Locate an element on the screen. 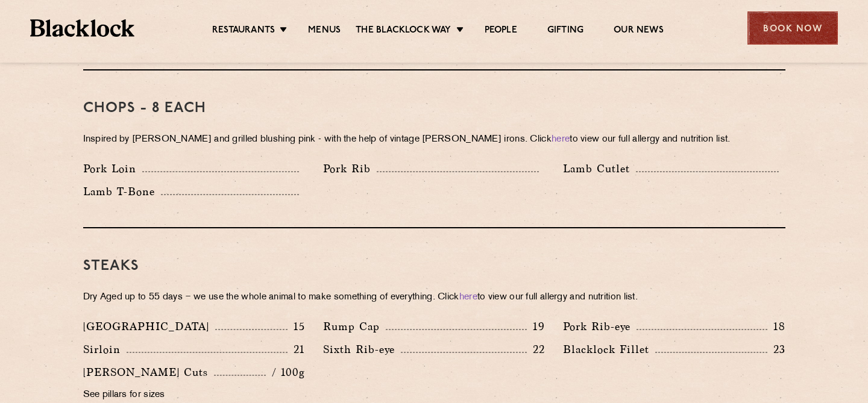 The height and width of the screenshot is (403, 868). h3: Chops - 8 each is located at coordinates (434, 109).